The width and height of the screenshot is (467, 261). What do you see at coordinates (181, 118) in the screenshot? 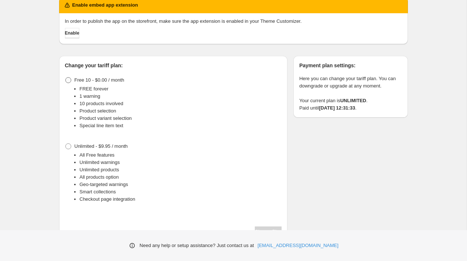
I see `li: Product variant selection` at bounding box center [181, 118].